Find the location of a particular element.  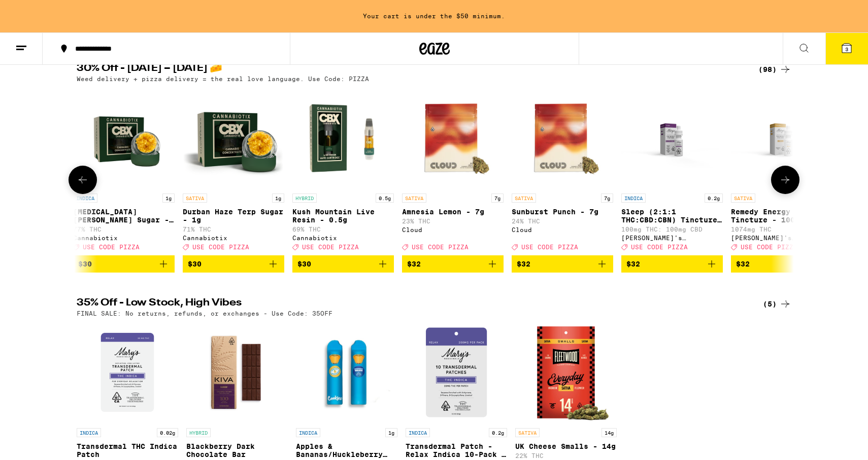

a: (5) is located at coordinates (777, 304).